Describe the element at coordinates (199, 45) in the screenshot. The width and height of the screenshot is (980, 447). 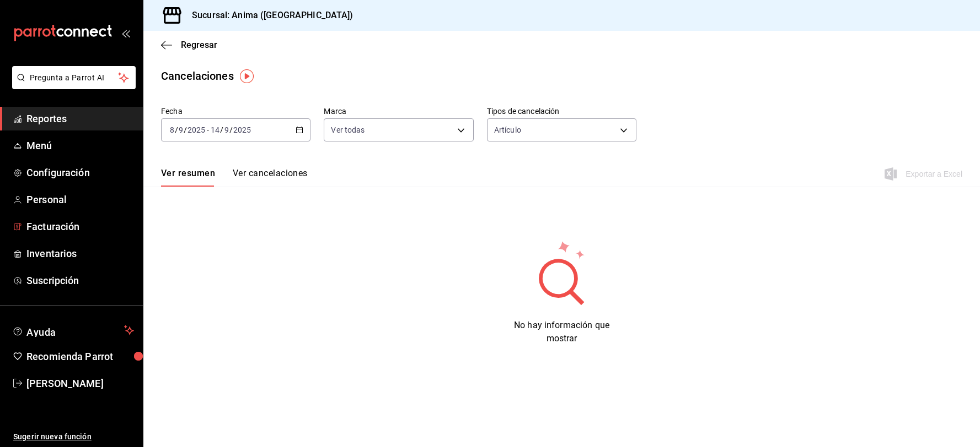
I see `span: Regresar` at that location.